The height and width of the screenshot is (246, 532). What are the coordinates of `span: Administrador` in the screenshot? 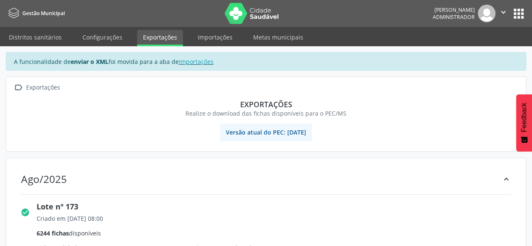 It's located at (454, 17).